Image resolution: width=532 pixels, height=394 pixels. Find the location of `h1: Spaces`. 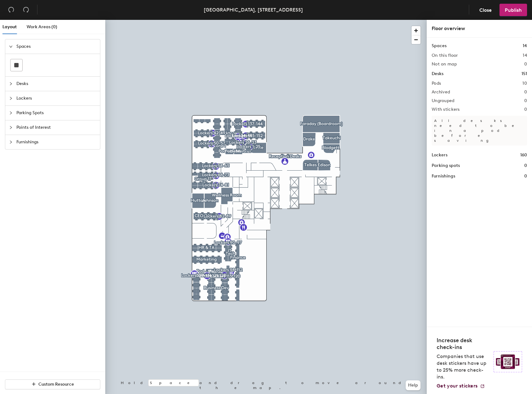

h1: Spaces is located at coordinates (439, 46).